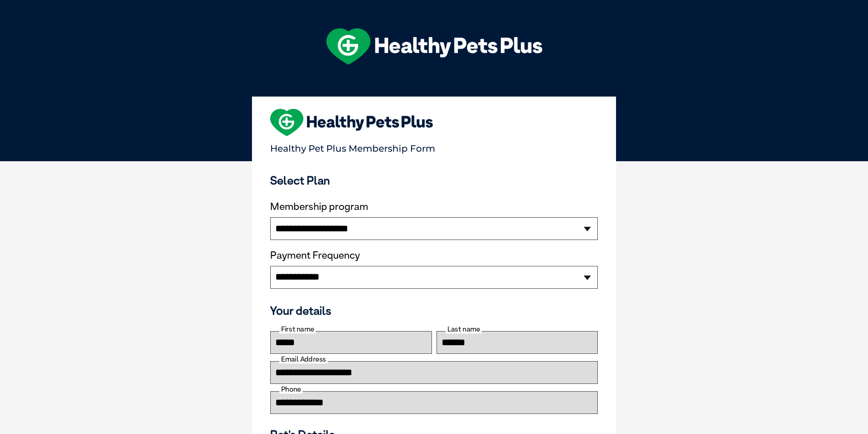  Describe the element at coordinates (434, 181) in the screenshot. I see `h3: Select Plan` at that location.